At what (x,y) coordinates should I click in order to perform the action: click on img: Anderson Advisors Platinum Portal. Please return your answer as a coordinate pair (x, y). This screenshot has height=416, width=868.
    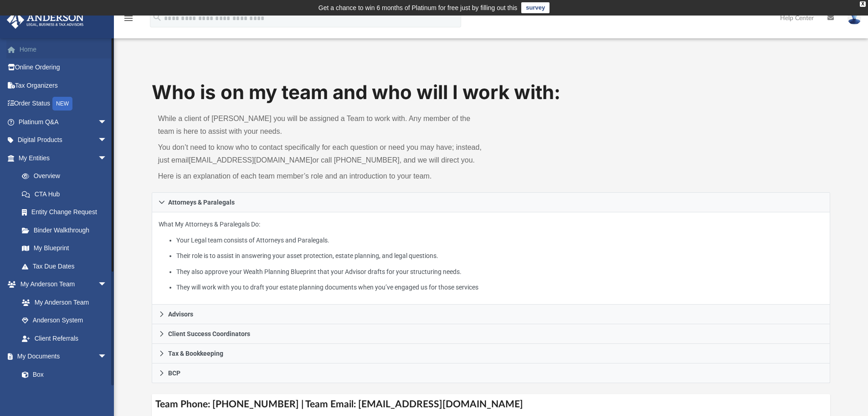
    Looking at the image, I should click on (46, 20).